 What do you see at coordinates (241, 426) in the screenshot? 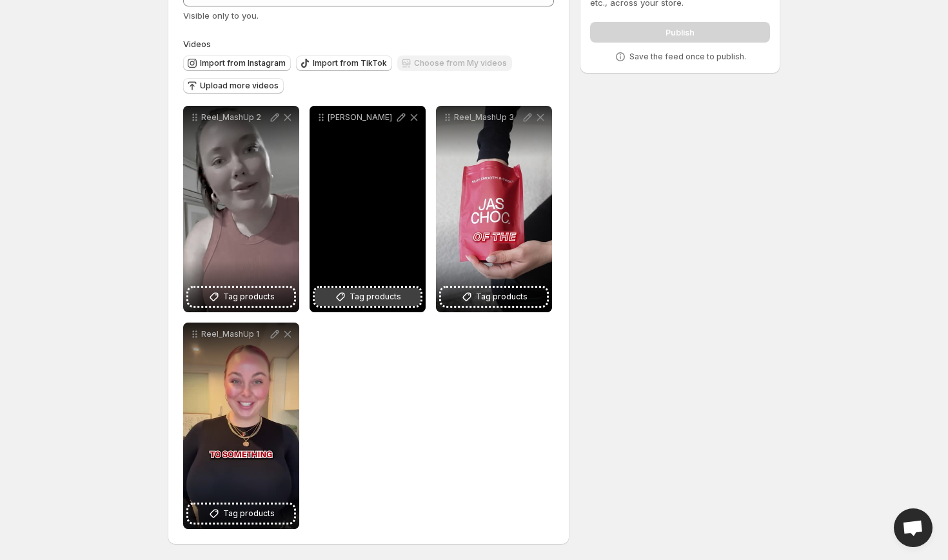
I see `div: Reel_MashUp 1Tag products` at bounding box center [241, 426].